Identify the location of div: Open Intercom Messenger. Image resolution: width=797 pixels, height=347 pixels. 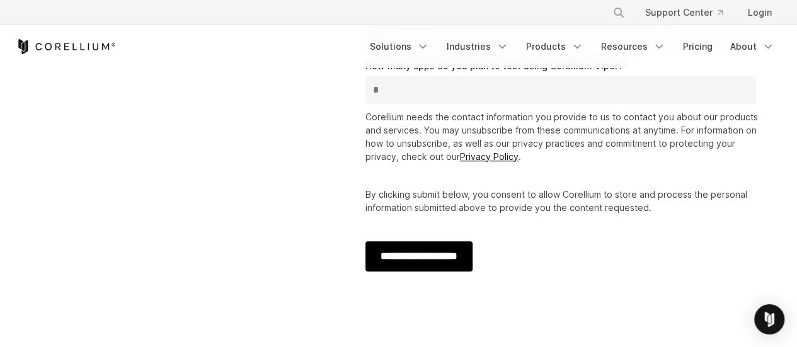
(769, 319).